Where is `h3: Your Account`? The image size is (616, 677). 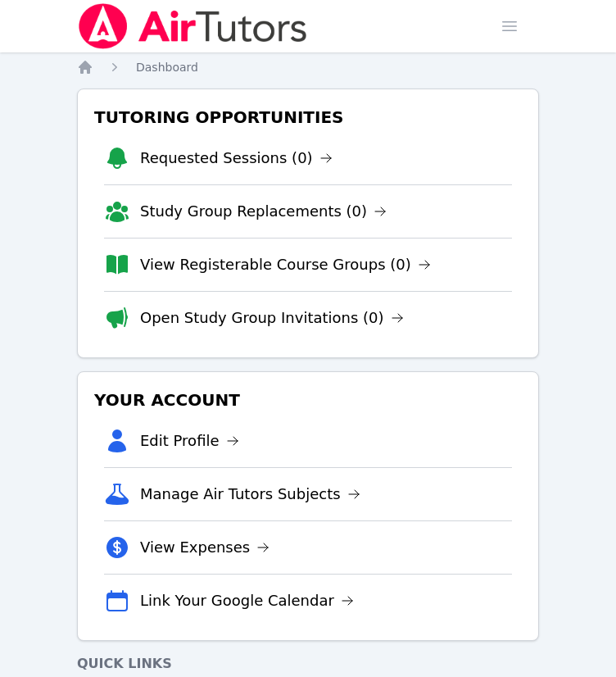
h3: Your Account is located at coordinates (308, 400).